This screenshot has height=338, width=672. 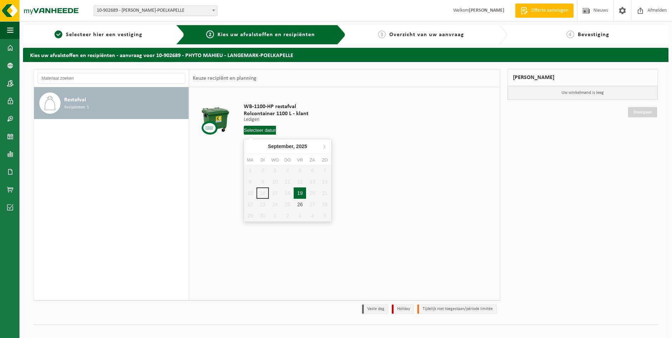 I want to click on div: 19, so click(x=300, y=193).